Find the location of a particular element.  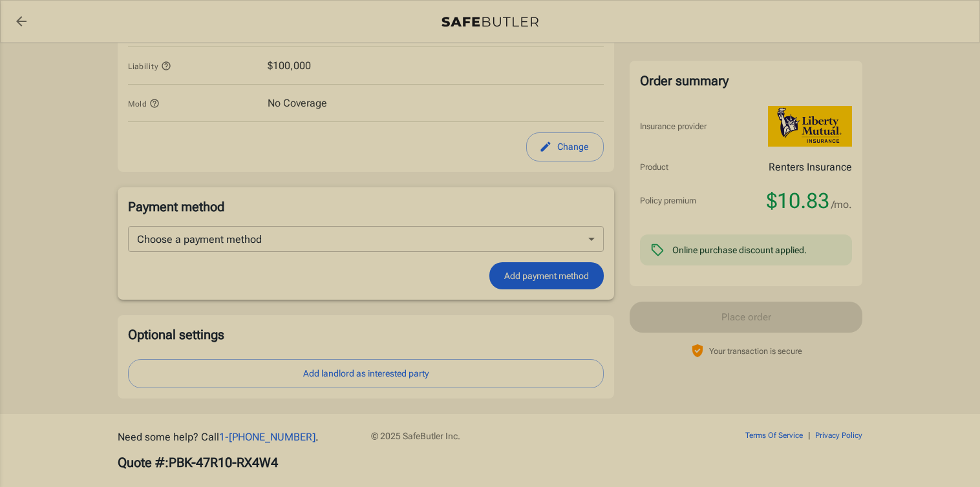

p: Renters Insurance is located at coordinates (810, 167).